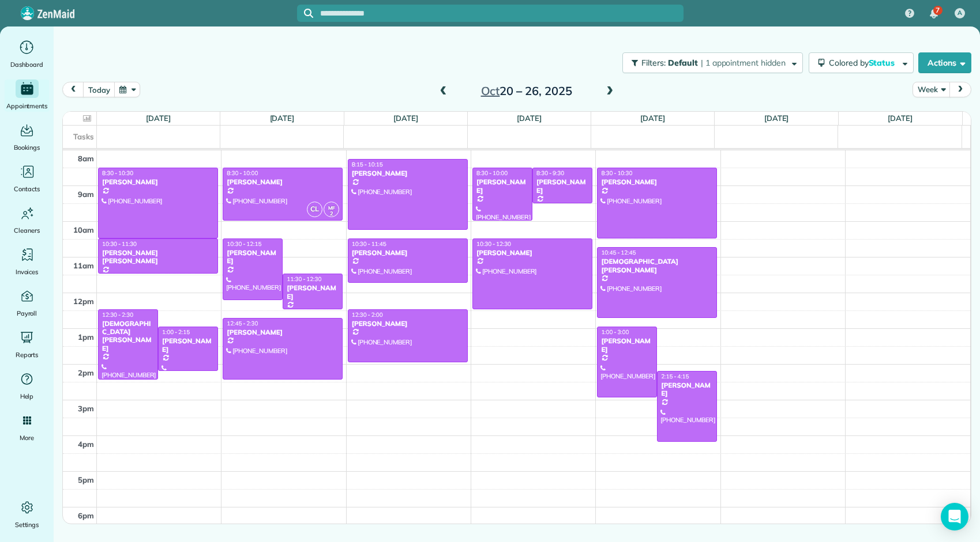 The image size is (980, 542). Describe the element at coordinates (176, 332) in the screenshot. I see `span: 1:00 - 2:15` at that location.